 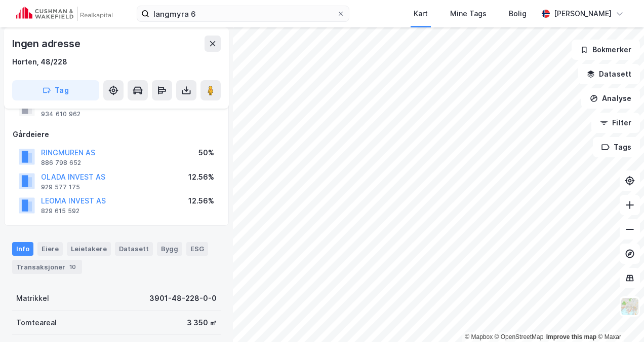 What do you see at coordinates (183, 299) in the screenshot?
I see `div: 3901-48-228-0-0` at bounding box center [183, 299].